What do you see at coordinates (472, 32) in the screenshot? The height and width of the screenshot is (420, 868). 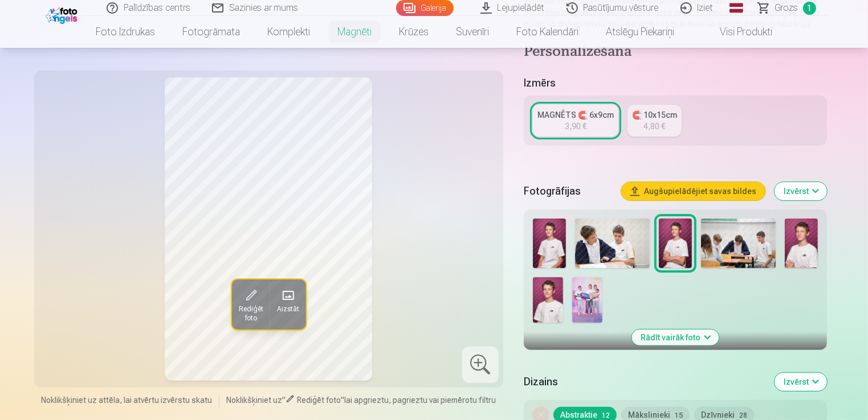 I see `a: Suvenīri` at bounding box center [472, 32].